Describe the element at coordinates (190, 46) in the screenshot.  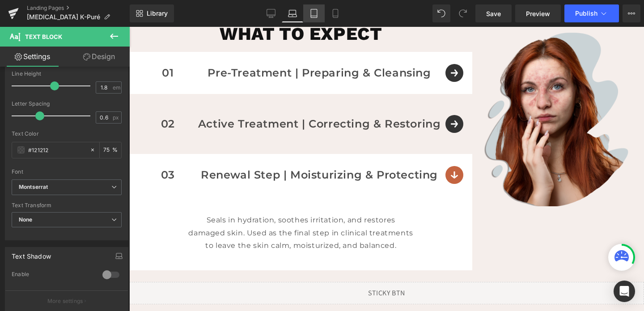
I see `p: Pre-Treatment | Preparing & Cleansing` at that location.